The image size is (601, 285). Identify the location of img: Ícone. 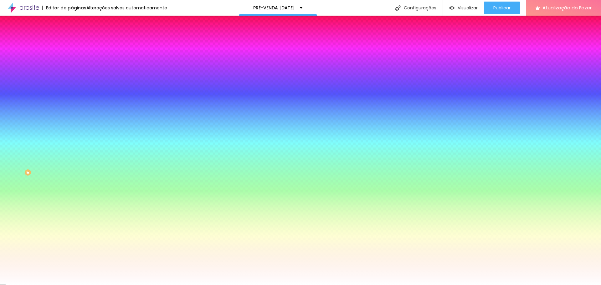
(398, 8).